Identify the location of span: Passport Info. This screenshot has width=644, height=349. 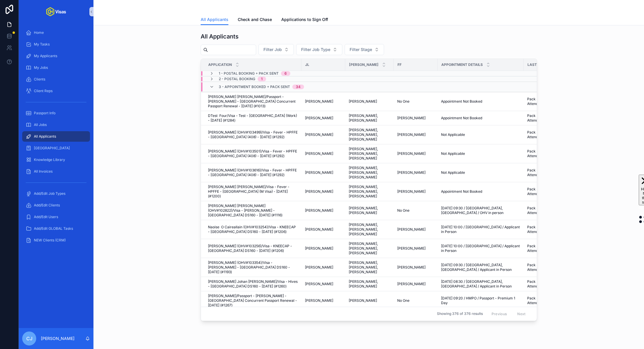
(44, 113).